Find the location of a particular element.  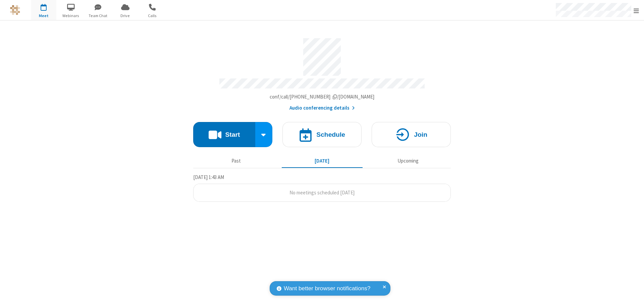

button: Audio conferencing details is located at coordinates (322, 108).